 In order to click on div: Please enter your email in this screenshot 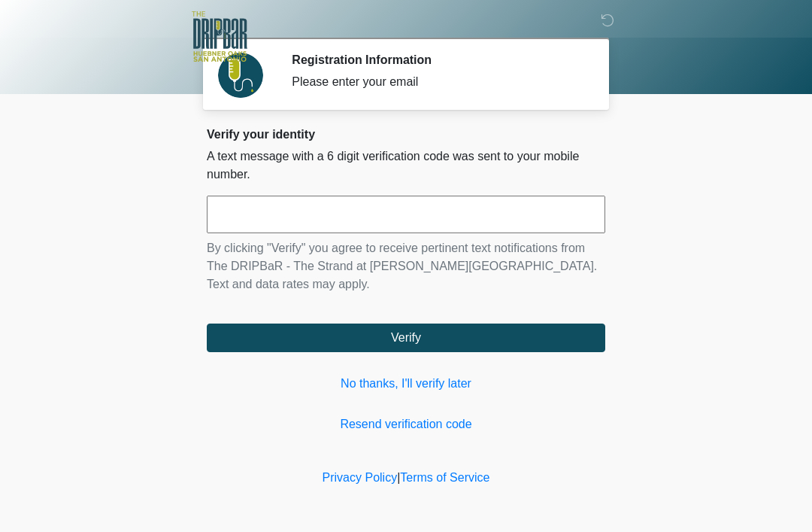, I will do `click(437, 82)`.